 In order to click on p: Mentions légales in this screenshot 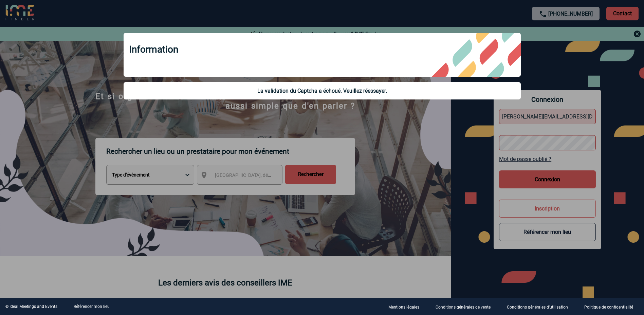, I will do `click(404, 307)`.